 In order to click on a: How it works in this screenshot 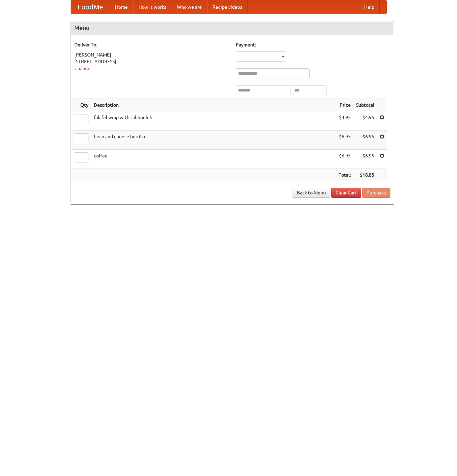, I will do `click(152, 7)`.